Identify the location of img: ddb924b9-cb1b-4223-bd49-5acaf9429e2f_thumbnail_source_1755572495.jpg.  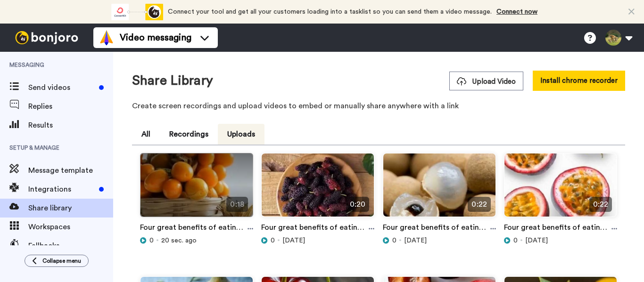
(439, 189).